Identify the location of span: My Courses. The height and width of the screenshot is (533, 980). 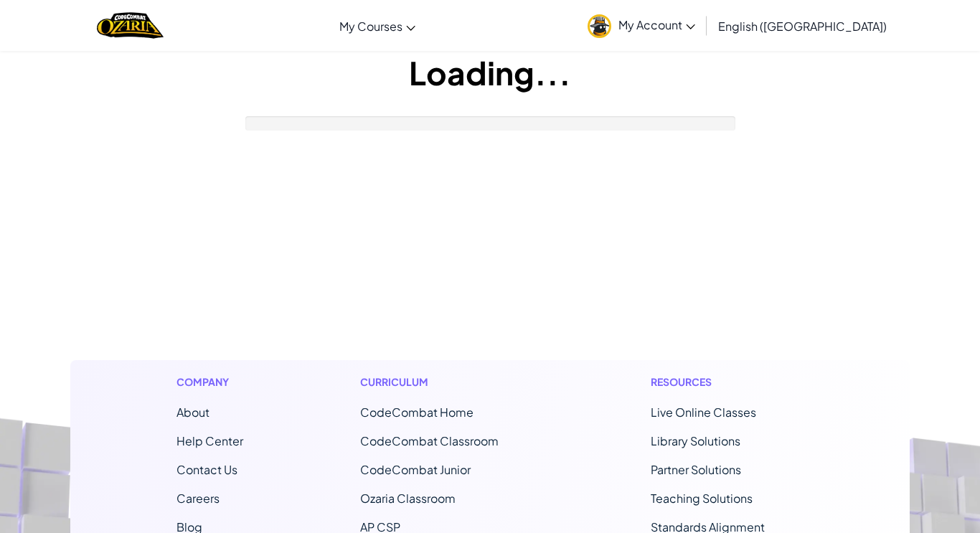
(371, 26).